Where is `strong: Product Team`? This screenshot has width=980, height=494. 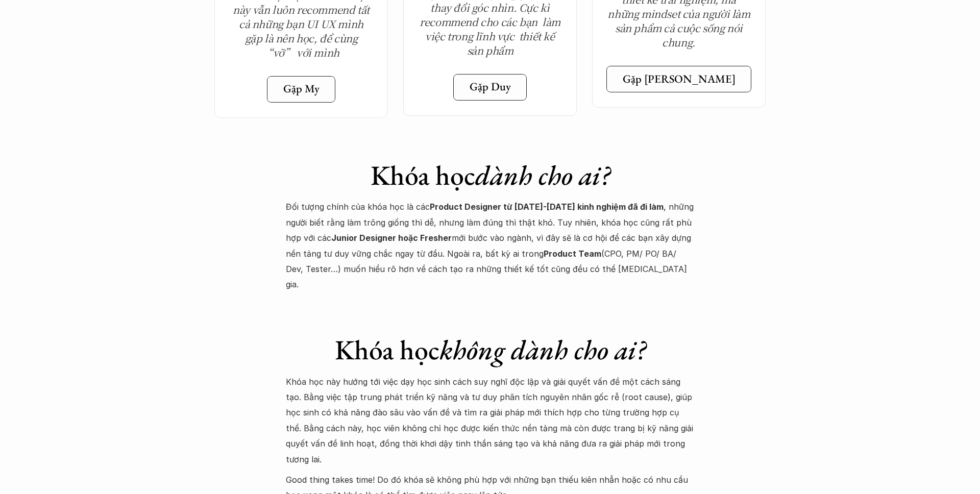 strong: Product Team is located at coordinates (572, 254).